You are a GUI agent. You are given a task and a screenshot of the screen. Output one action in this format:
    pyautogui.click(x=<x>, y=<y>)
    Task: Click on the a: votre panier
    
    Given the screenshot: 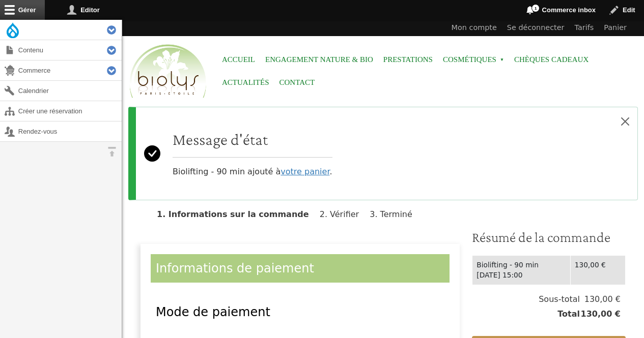 What is the action you would take?
    pyautogui.click(x=305, y=172)
    